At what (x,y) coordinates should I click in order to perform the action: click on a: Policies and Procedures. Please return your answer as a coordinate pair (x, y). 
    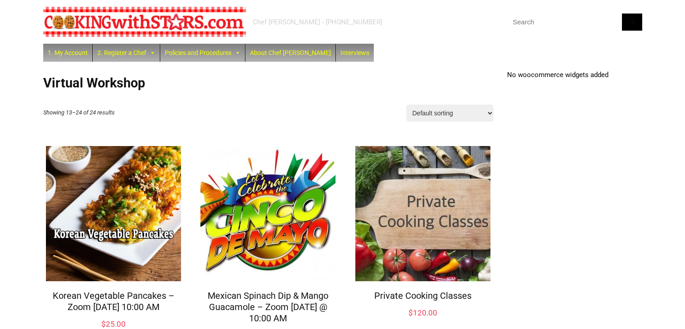
    Looking at the image, I should click on (203, 53).